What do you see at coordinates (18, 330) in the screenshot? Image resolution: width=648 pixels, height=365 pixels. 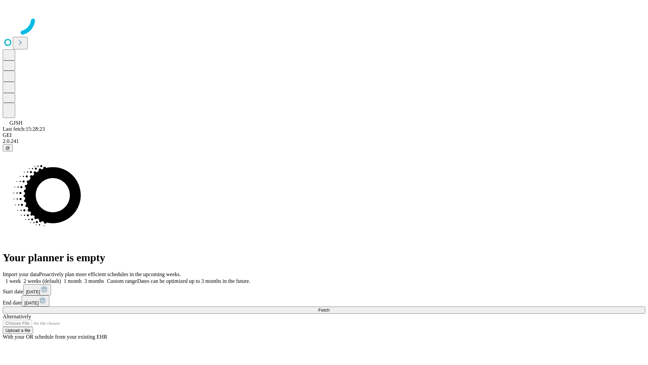 I see `button: Upload a file` at bounding box center [18, 330].